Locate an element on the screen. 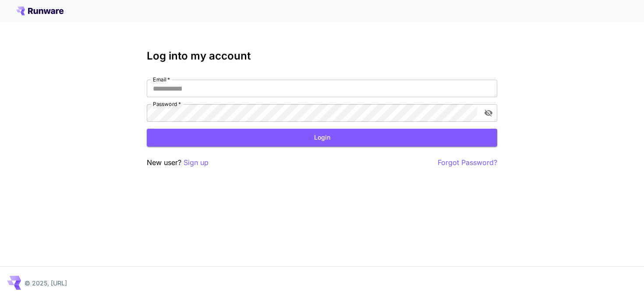  label: Email is located at coordinates (161, 79).